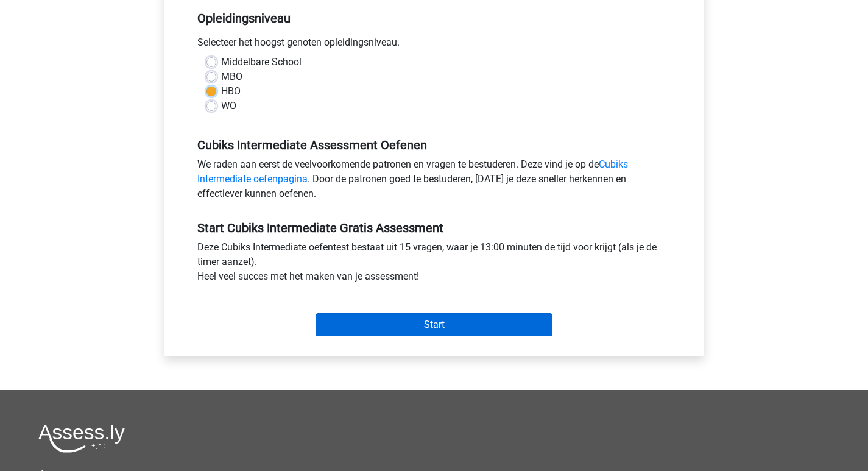  I want to click on h5: Start Cubiks Intermediate Gratis Assessment, so click(434, 228).